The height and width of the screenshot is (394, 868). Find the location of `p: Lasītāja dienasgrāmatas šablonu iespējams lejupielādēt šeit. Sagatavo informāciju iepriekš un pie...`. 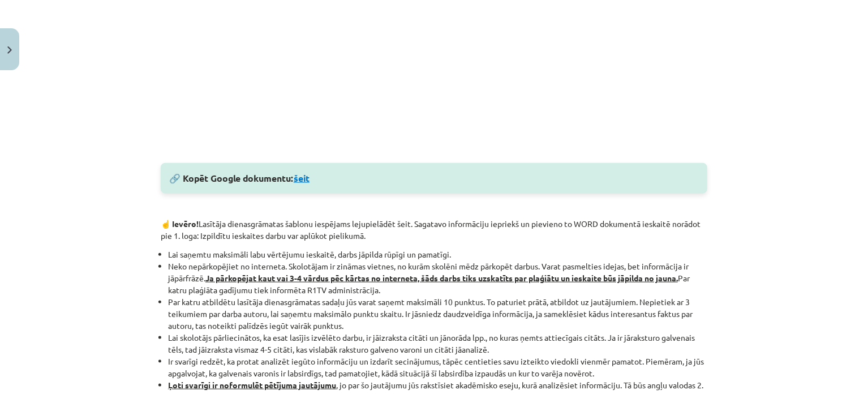

p: Lasītāja dienasgrāmatas šablonu iespējams lejupielādēt šeit. Sagatavo informāciju iepriekš un pie... is located at coordinates (434, 230).